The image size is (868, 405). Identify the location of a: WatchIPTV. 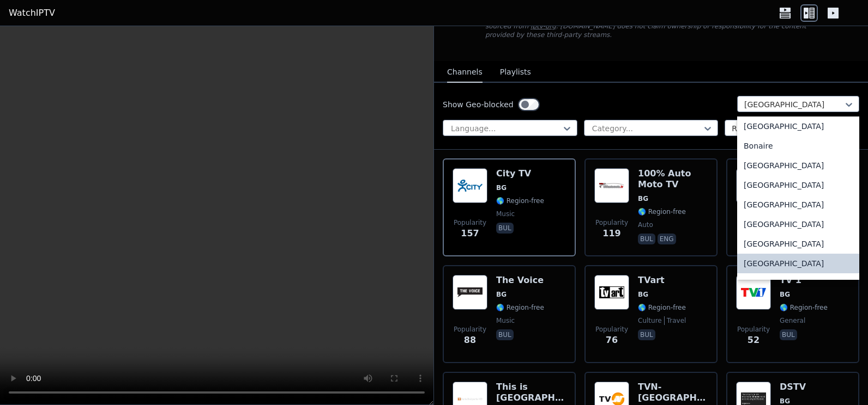
(32, 13).